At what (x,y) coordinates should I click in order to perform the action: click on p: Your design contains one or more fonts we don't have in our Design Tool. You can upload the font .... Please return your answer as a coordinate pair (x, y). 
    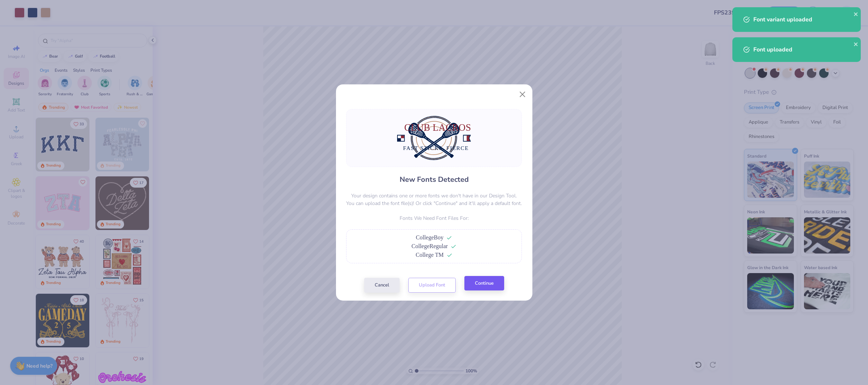
    Looking at the image, I should click on (434, 200).